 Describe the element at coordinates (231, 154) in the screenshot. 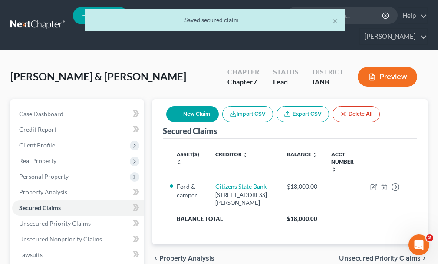

I see `a: Creditor unfold_more` at that location.